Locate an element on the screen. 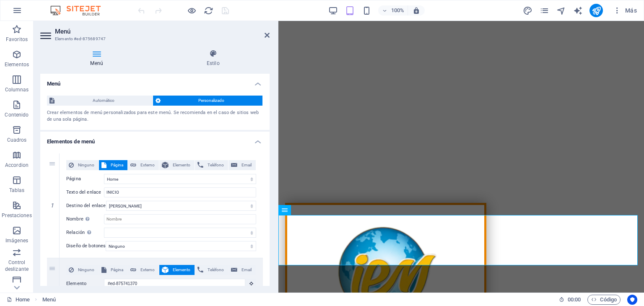 This screenshot has width=644, height=306. label: Texto del enlace is located at coordinates (85, 192).